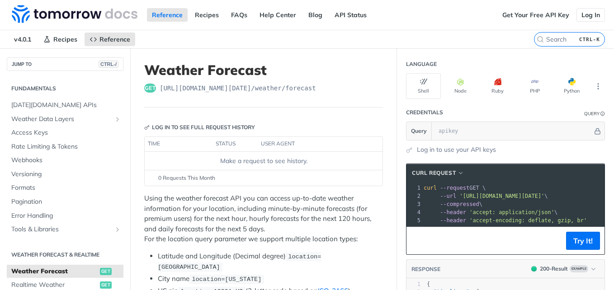  I want to click on a: Formats, so click(65, 188).